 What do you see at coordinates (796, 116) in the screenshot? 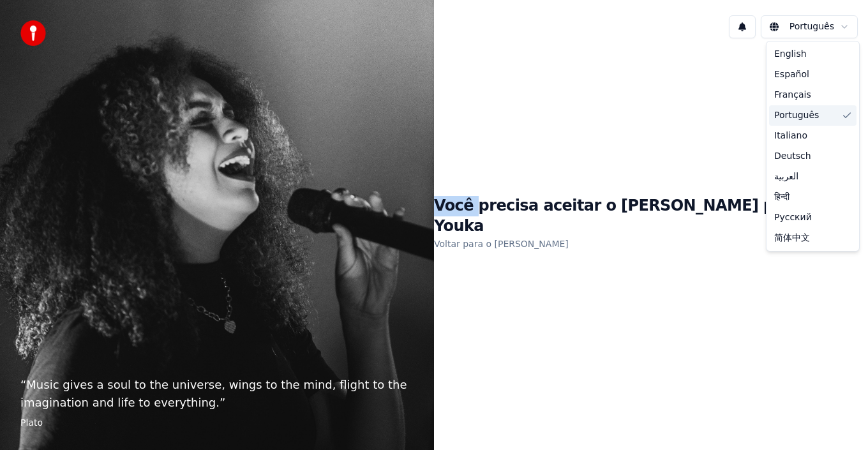
I see `span: Português` at bounding box center [796, 116].